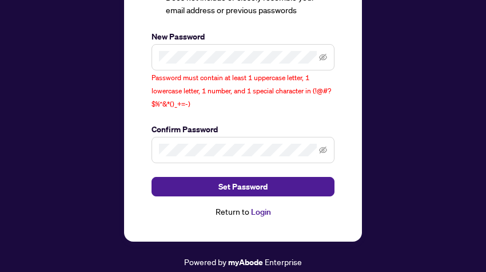  Describe the element at coordinates (205, 261) in the screenshot. I see `span: Powered by` at that location.